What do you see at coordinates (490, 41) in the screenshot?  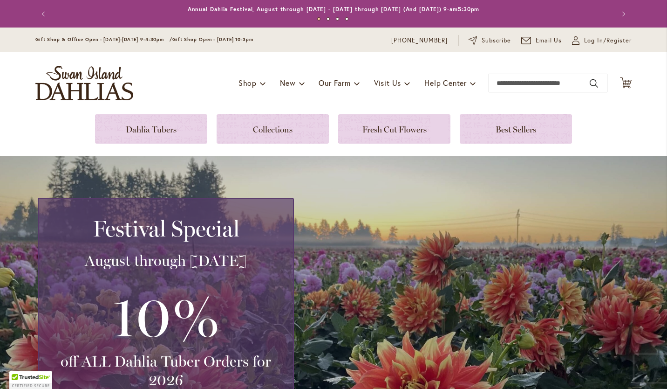 I see `a: Subscribe` at bounding box center [490, 41].